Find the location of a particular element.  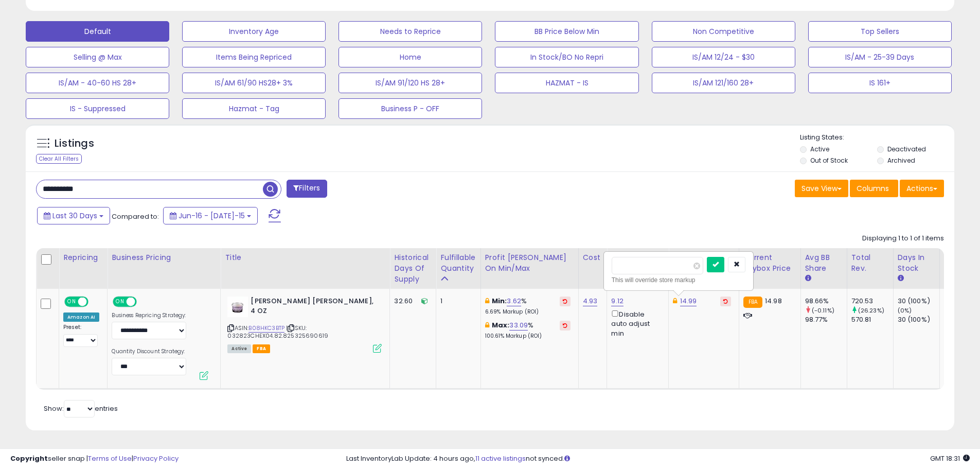

div: Repricing is located at coordinates (83, 257).